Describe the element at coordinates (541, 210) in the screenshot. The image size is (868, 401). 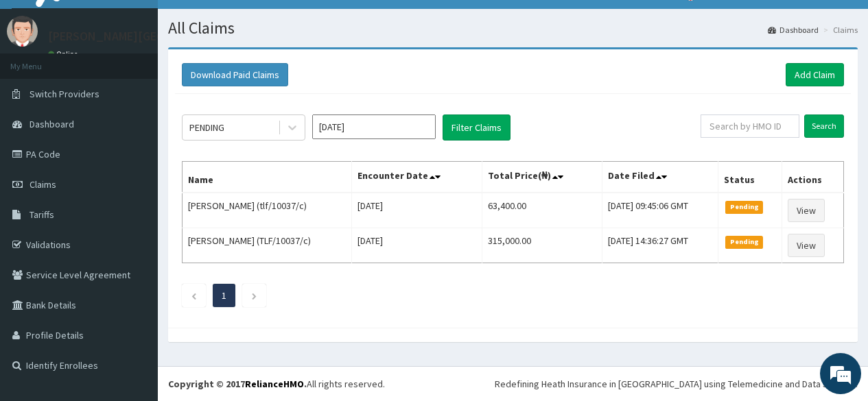
I see `td: 63,400.00` at that location.